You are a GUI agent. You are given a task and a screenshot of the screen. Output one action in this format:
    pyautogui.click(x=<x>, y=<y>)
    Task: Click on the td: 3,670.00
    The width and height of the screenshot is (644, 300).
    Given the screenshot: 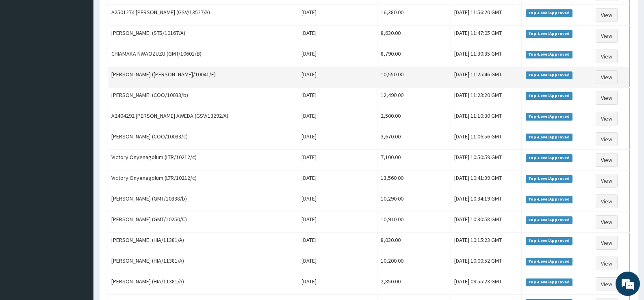 What is the action you would take?
    pyautogui.click(x=414, y=139)
    